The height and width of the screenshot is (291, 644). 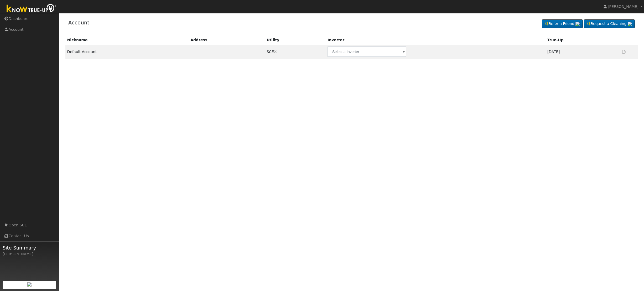 What do you see at coordinates (227, 40) in the screenshot?
I see `div: Address` at bounding box center [227, 40].